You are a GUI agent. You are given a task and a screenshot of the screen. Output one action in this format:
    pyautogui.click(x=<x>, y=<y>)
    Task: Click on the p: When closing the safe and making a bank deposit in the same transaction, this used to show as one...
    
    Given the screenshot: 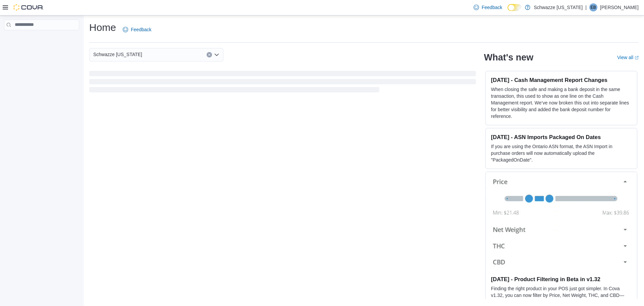 What is the action you would take?
    pyautogui.click(x=561, y=103)
    